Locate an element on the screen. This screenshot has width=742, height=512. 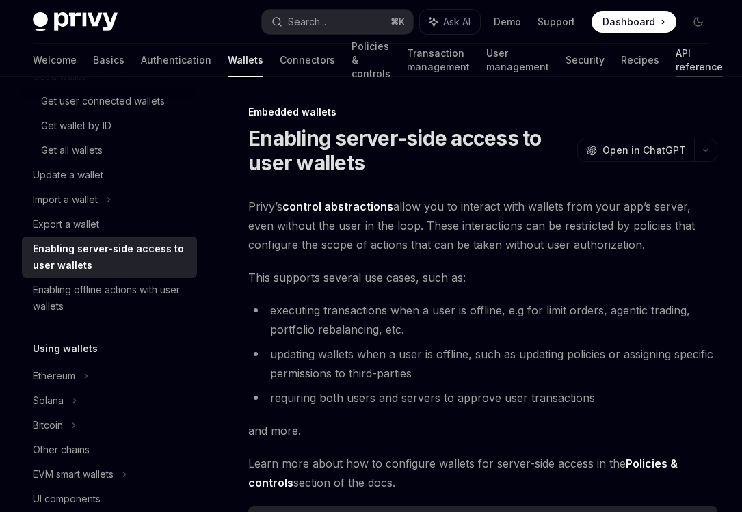
a: UI components is located at coordinates (109, 499).